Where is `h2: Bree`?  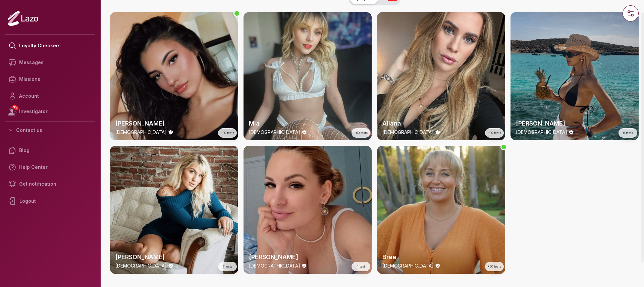 h2: Bree is located at coordinates (441, 257).